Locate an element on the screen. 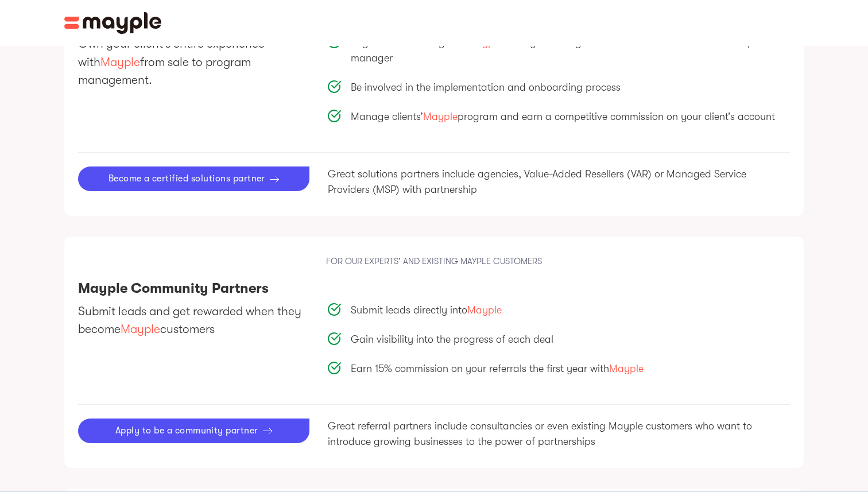  p: Earn 15% commission on your referrals the first year with is located at coordinates (497, 369).